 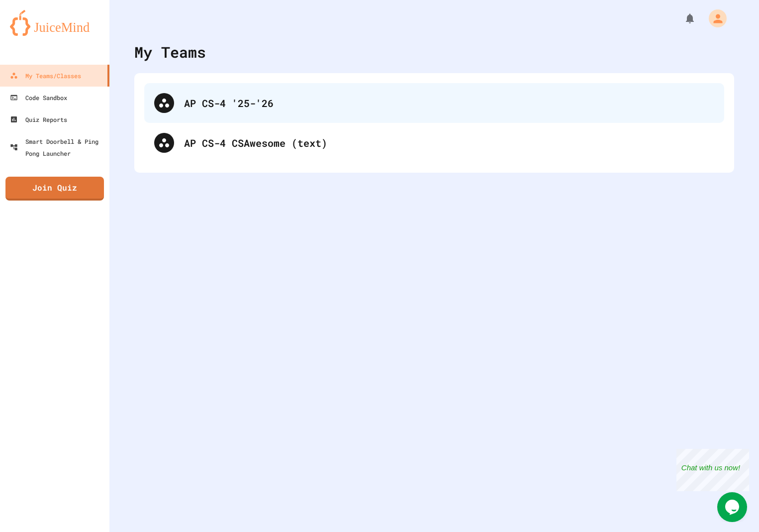 I want to click on div: My Teams, so click(x=170, y=52).